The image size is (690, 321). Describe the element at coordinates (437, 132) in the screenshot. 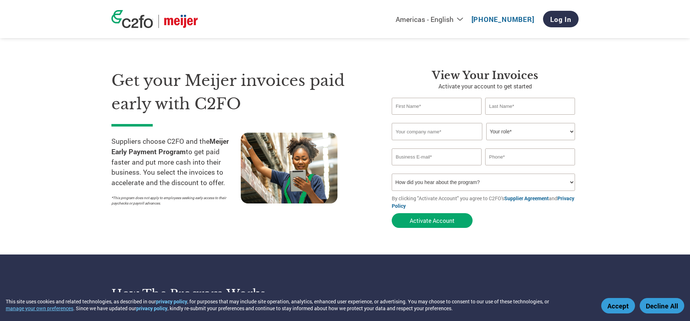

I see `input: Your company name*` at that location.